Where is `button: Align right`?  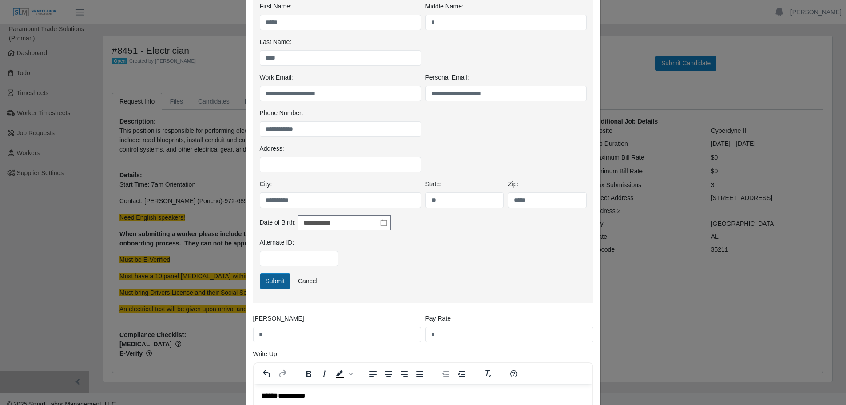
button: Align right is located at coordinates (404, 374).